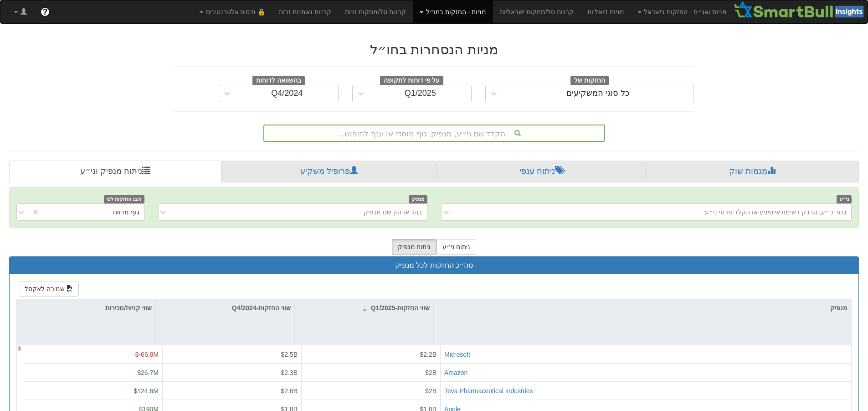 Image resolution: width=868 pixels, height=411 pixels. Describe the element at coordinates (412, 81) in the screenshot. I see `span: על פי דוחות לתקופה` at that location.